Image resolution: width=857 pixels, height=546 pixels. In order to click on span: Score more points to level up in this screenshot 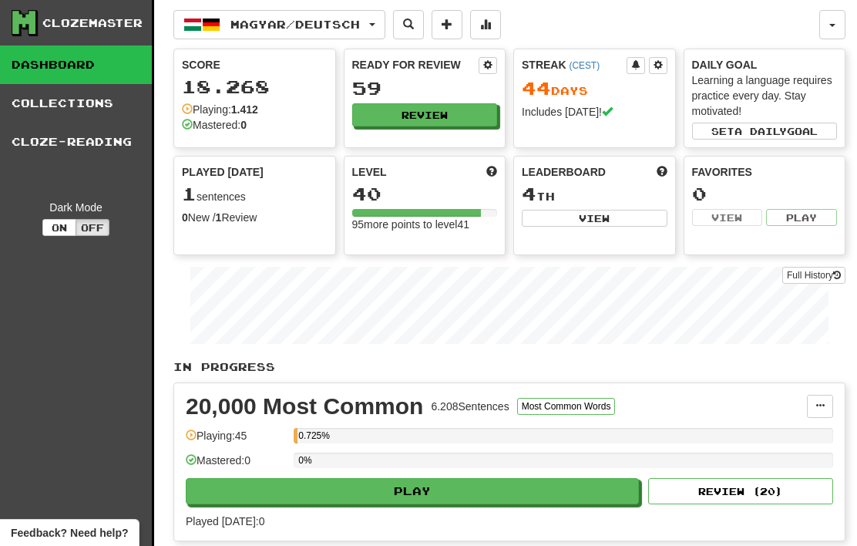, I will do `click(492, 172)`.